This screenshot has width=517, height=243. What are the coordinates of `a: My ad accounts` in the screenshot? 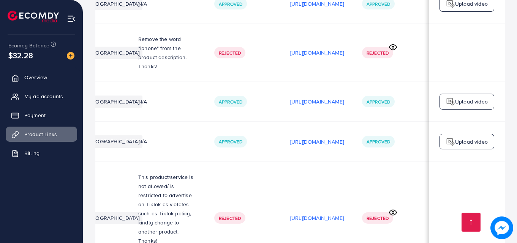 It's located at (41, 96).